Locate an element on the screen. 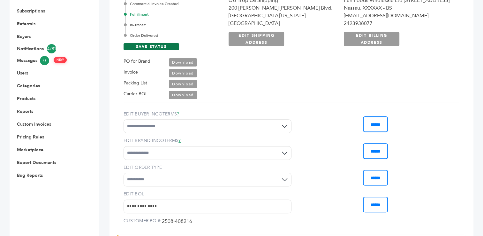  label: Packing List is located at coordinates (135, 83).